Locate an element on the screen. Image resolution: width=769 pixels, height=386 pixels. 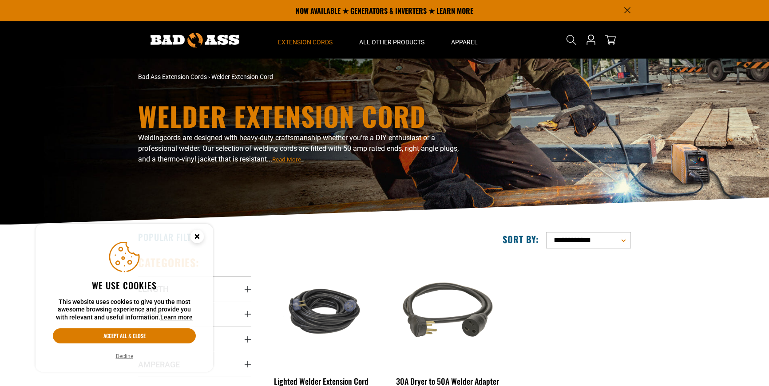
h2: We use cookies is located at coordinates (124, 286).